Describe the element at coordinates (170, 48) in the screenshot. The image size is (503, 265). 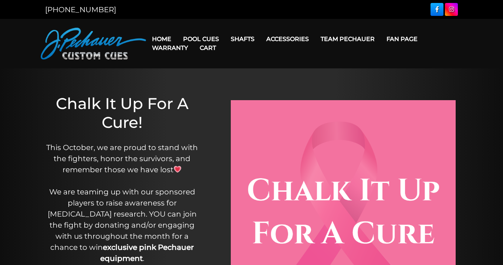
I see `a: Warranty` at that location.